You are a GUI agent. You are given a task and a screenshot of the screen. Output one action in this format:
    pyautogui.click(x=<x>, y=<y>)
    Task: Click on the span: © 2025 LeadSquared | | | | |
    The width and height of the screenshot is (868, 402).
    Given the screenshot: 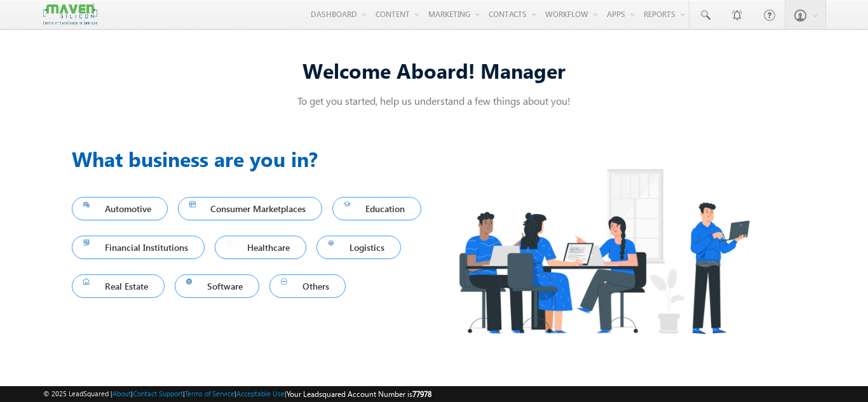 What is the action you would take?
    pyautogui.click(x=237, y=393)
    